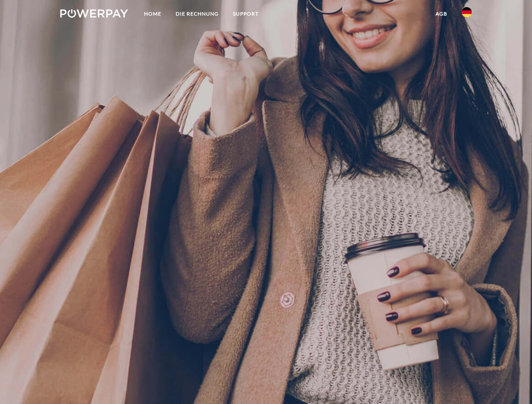  Describe the element at coordinates (246, 14) in the screenshot. I see `a: SUPPORT` at that location.